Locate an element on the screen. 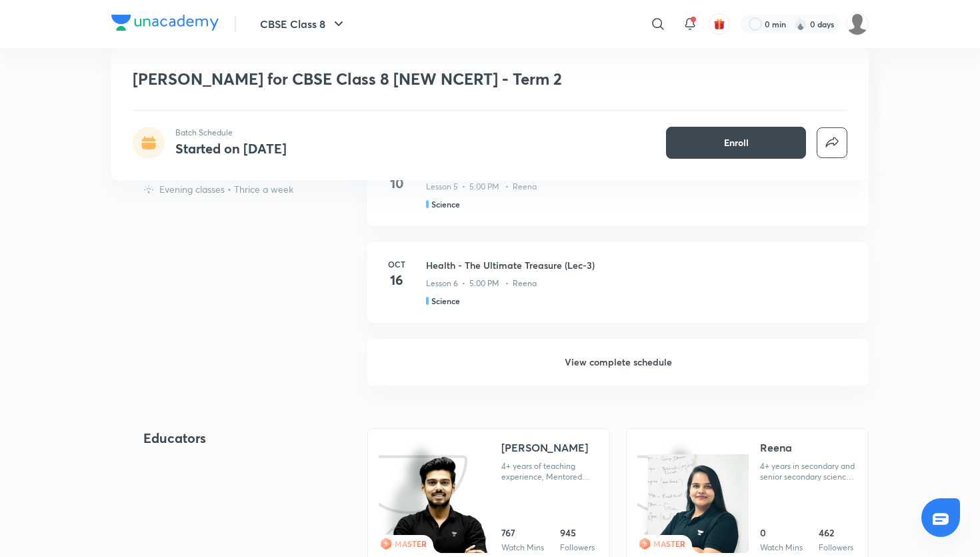 The image size is (980, 557). button: avatar is located at coordinates (719, 24).